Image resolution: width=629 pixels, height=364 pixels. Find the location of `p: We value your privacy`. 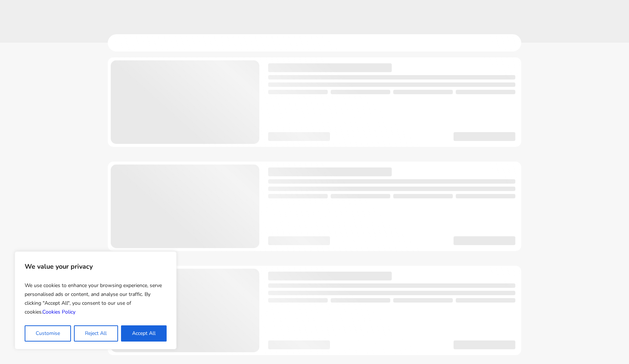

p: We value your privacy is located at coordinates (96, 266).